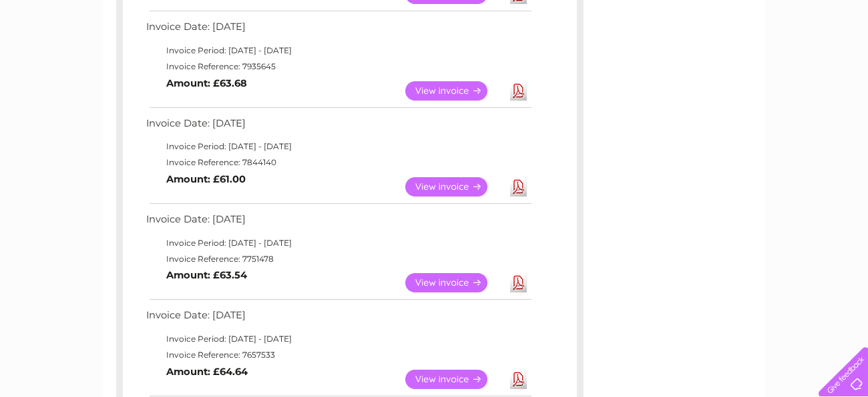 Image resolution: width=868 pixels, height=397 pixels. I want to click on a: Energy, so click(681, 62).